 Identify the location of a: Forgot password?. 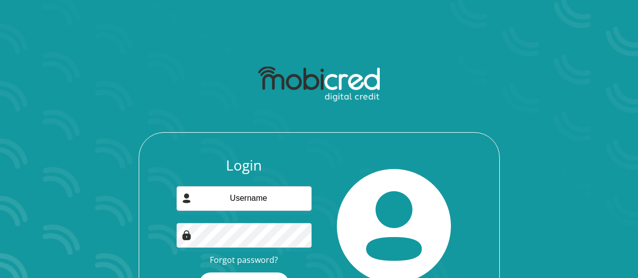
(244, 260).